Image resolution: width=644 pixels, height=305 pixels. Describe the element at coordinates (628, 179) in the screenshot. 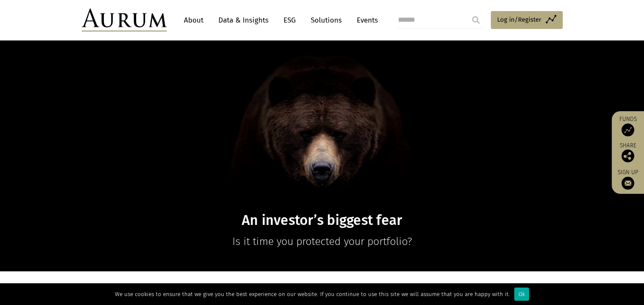

I see `a: Sign up` at that location.